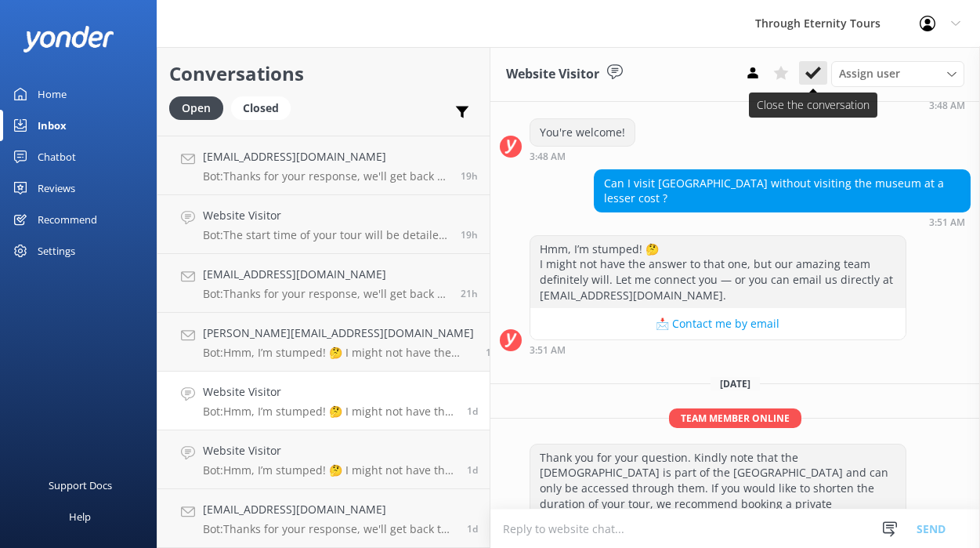 The image size is (980, 548). Describe the element at coordinates (52, 125) in the screenshot. I see `div: Inbox` at that location.